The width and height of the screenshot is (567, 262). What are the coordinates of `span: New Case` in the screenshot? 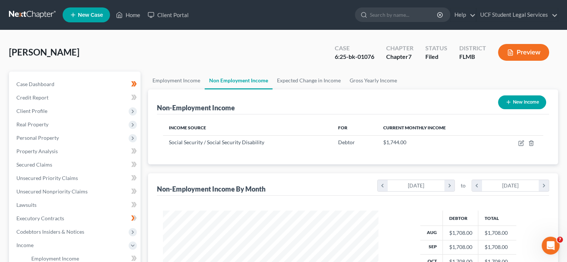 It's located at (90, 15).